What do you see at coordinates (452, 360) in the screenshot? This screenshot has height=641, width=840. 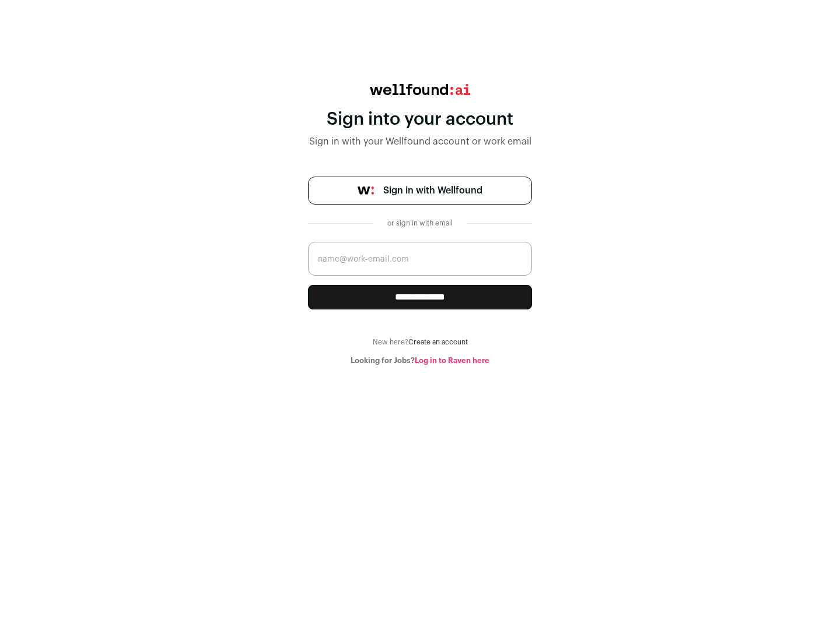 I see `a: Log in to Raven here` at bounding box center [452, 360].